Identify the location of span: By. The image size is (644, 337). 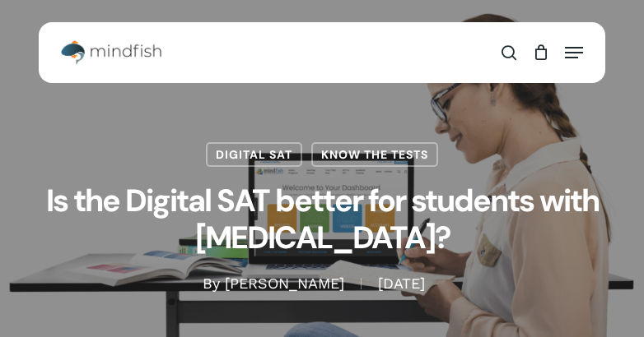
(211, 284).